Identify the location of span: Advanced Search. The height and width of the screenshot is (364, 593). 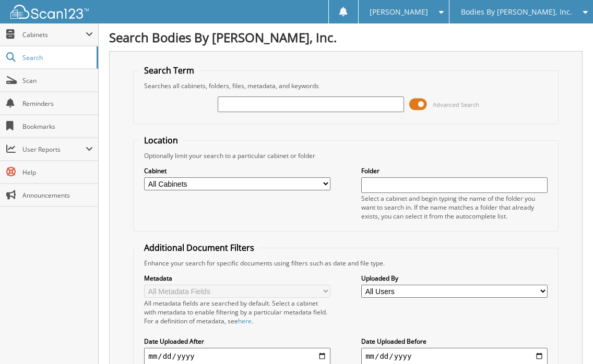
(455, 104).